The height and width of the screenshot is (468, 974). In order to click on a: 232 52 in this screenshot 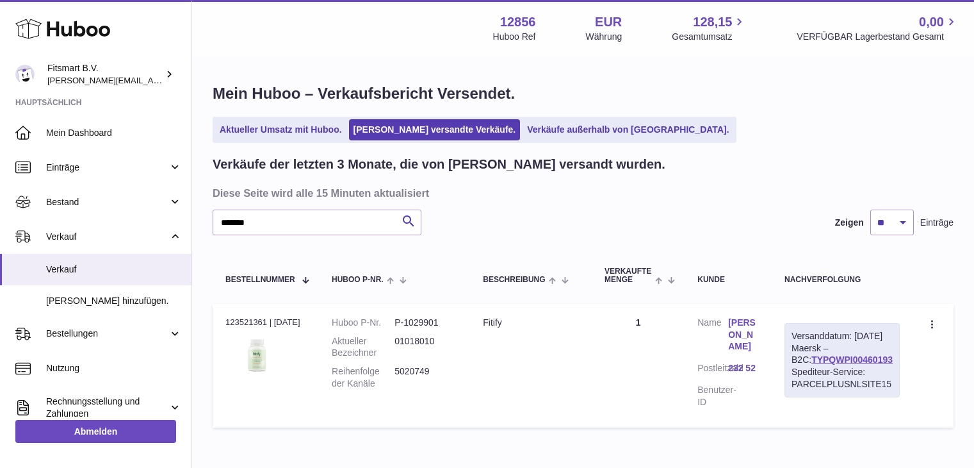, I will do `click(744, 368)`.